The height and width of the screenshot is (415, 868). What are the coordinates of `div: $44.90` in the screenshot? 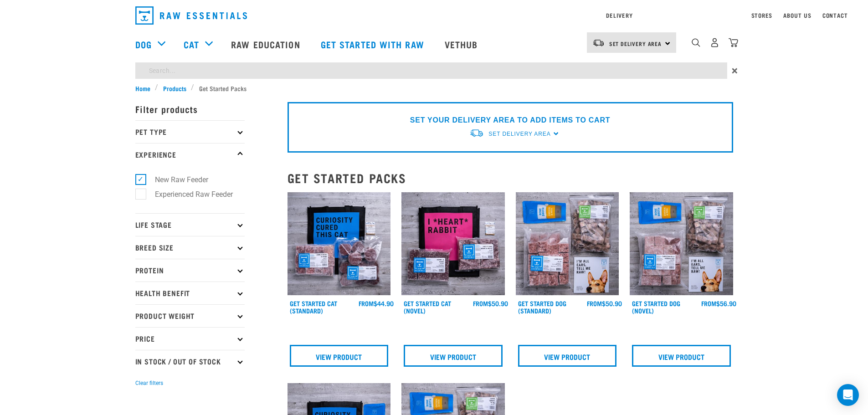 It's located at (375, 303).